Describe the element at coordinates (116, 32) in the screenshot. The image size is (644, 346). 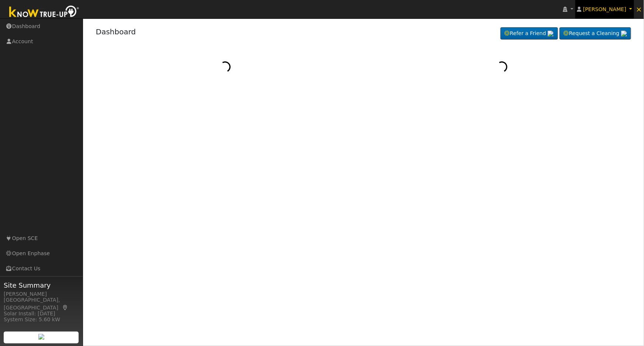
I see `a: Dashboard` at that location.